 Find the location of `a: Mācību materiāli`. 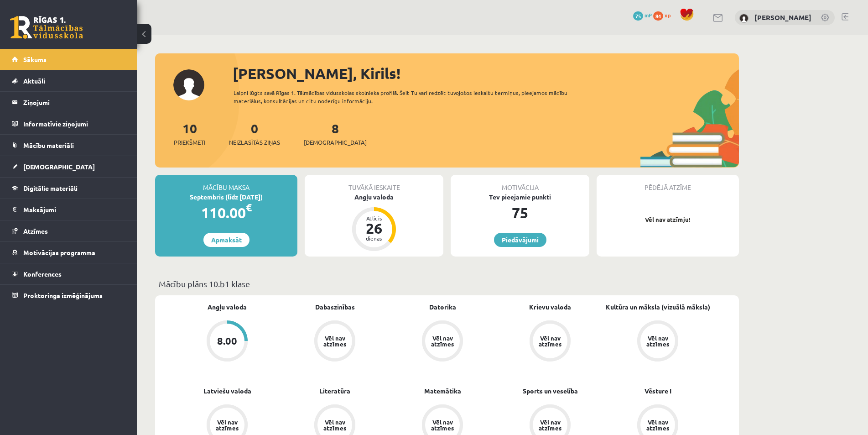

a: Mācību materiāli is located at coordinates (69, 145).